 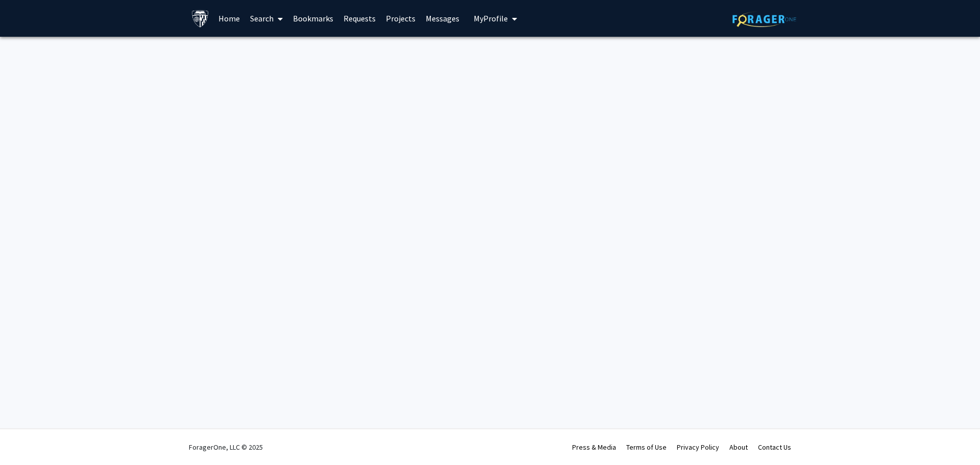 What do you see at coordinates (200, 19) in the screenshot?
I see `img: Johns Hopkins University Logo` at bounding box center [200, 19].